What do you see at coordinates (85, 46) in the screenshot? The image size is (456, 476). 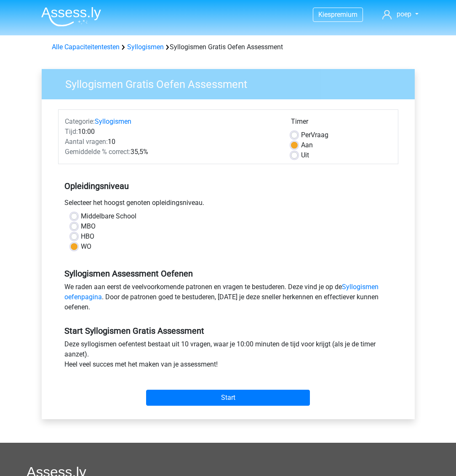 I see `a: Alle Capaciteitentesten` at bounding box center [85, 46].